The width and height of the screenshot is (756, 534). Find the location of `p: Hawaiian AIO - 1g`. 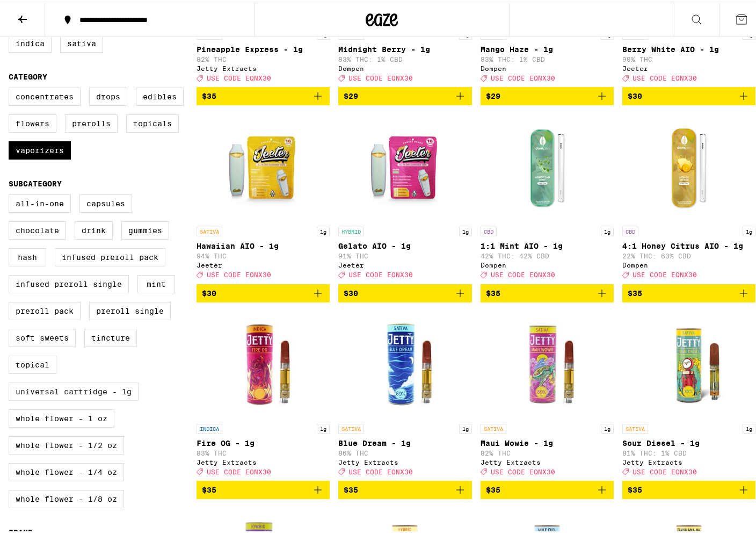

p: Hawaiian AIO - 1g is located at coordinates (263, 243).